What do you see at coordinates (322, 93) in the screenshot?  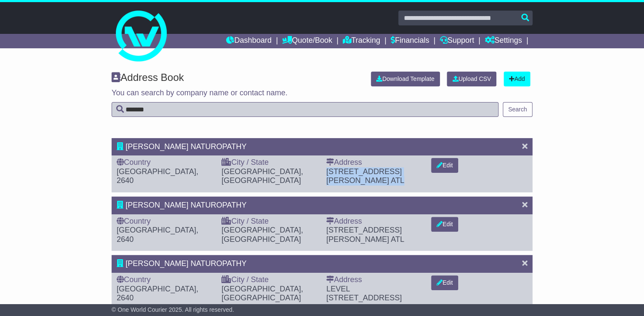 I see `p: You can search by company name or contact name.` at bounding box center [322, 93].